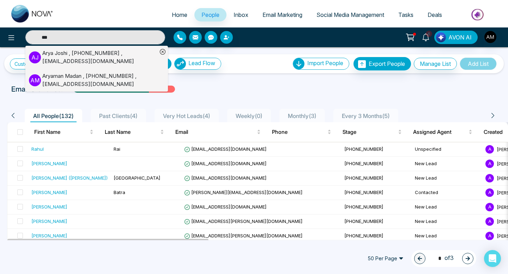 Image resolution: width=508 pixels, height=274 pixels. Describe the element at coordinates (456, 37) in the screenshot. I see `button: AVON AI` at that location.